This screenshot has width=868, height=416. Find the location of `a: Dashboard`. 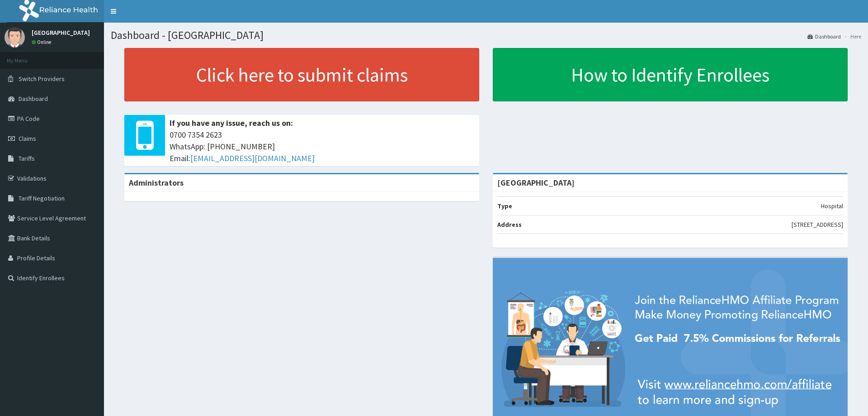

a: Dashboard is located at coordinates (824, 36).